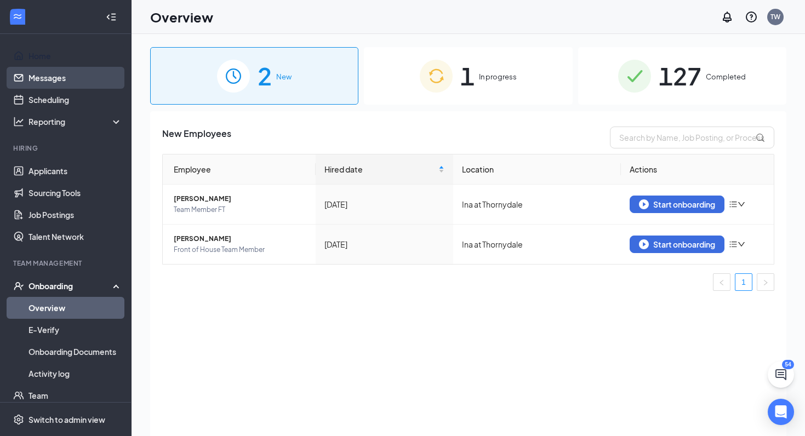 The width and height of the screenshot is (805, 436). What do you see at coordinates (75, 237) in the screenshot?
I see `a: Talent Network` at bounding box center [75, 237].